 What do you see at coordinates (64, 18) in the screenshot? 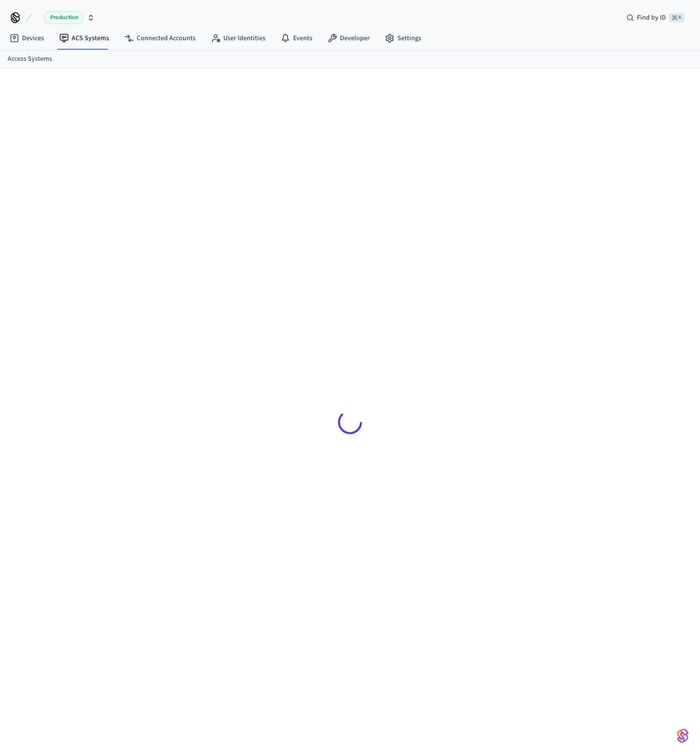
I see `span: Production` at bounding box center [64, 18].